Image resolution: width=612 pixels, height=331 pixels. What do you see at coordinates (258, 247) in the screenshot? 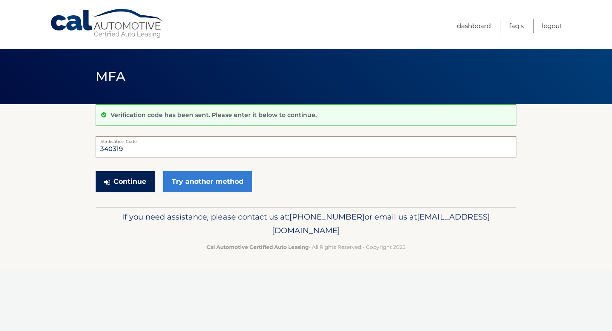
I see `strong: Cal Automotive Certified Auto Leasing` at bounding box center [258, 247].